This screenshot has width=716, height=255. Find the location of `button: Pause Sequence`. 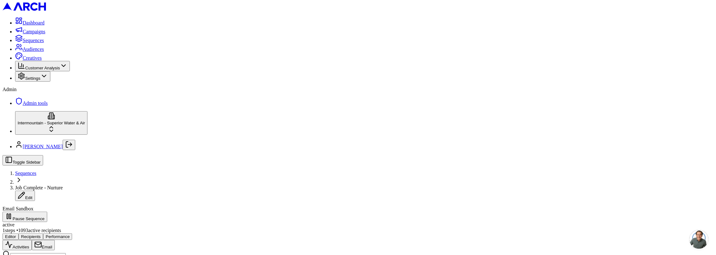

button: Pause Sequence is located at coordinates (25, 217).